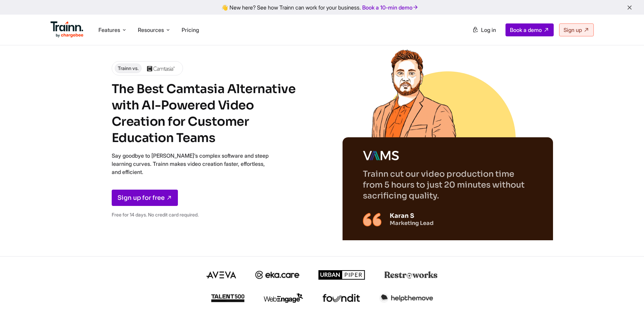  I want to click on img: restroworks logo, so click(411, 275).